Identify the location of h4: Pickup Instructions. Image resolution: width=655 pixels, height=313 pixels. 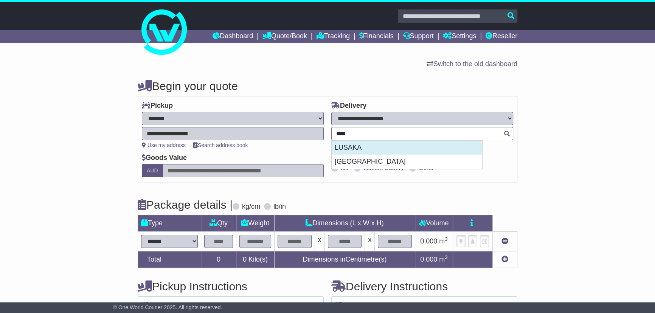
(231, 286).